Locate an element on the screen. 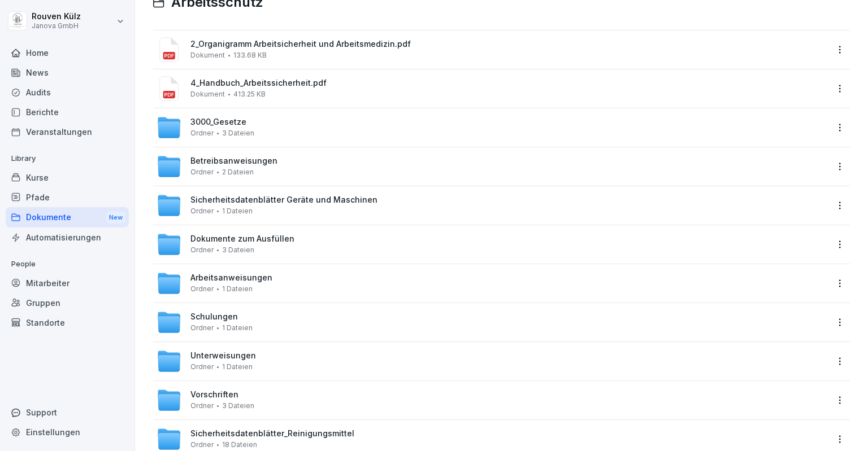  a: SchulungenOrdner1 Dateien is located at coordinates (492, 322).